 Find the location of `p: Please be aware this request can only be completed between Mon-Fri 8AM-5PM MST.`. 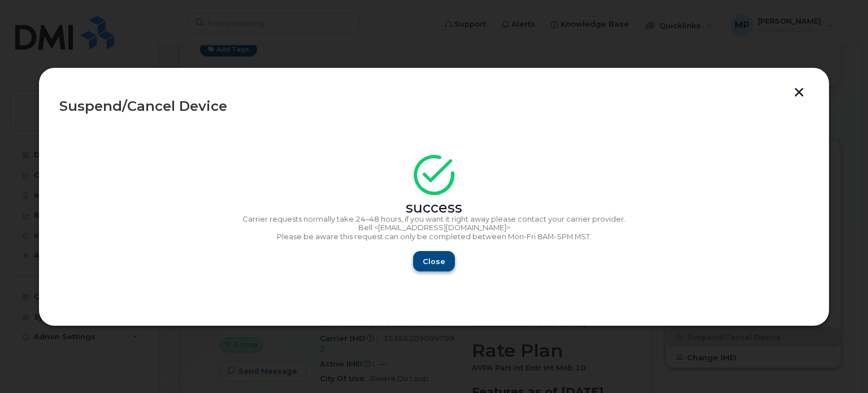

p: Please be aware this request can only be completed between Mon-Fri 8AM-5PM MST. is located at coordinates (434, 237).